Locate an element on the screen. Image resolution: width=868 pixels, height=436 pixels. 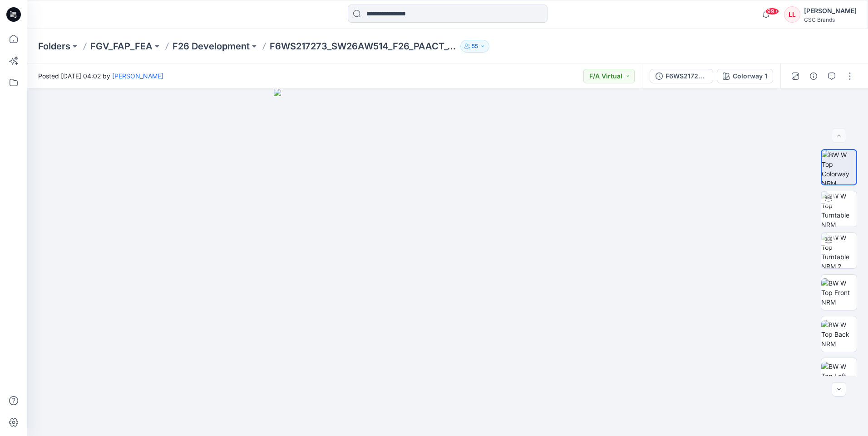
a: FGV_FAP_FEA is located at coordinates (121, 46).